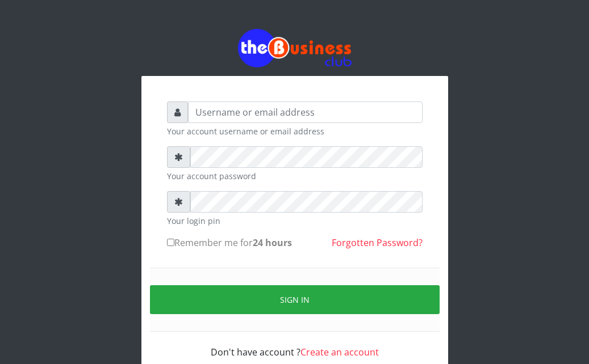 This screenshot has width=589, height=364. I want to click on button: Sign in, so click(295, 300).